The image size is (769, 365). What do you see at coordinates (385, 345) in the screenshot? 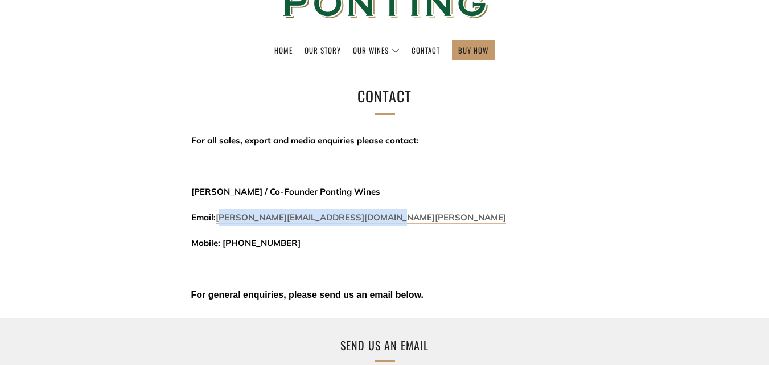
I see `h2: Send us an email` at bounding box center [385, 345].